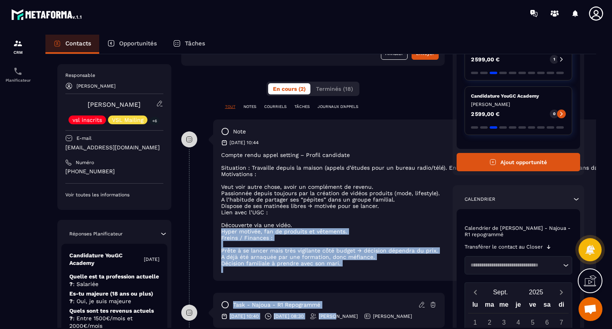 The image size is (612, 329). I want to click on p: JOURNAUX D'APPELS, so click(338, 107).